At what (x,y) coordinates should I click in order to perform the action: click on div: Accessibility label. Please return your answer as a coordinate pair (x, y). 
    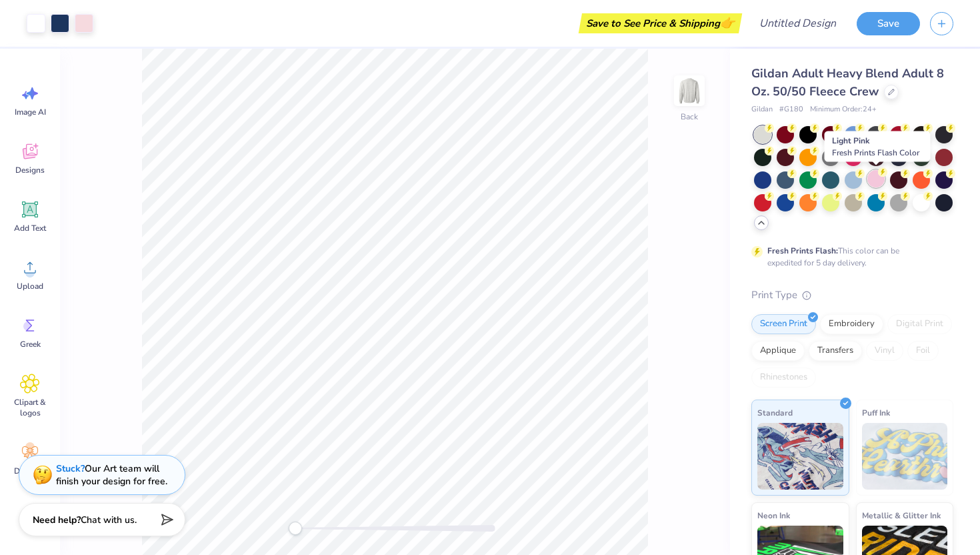
    Looking at the image, I should click on (295, 528).